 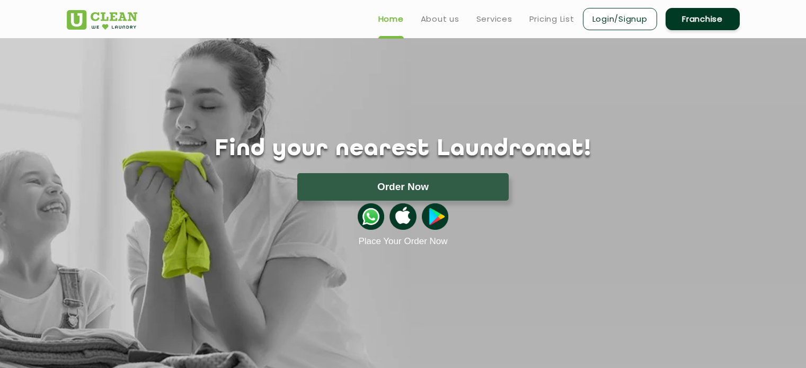 I want to click on h1: Find your nearest Laundromat!, so click(x=403, y=149).